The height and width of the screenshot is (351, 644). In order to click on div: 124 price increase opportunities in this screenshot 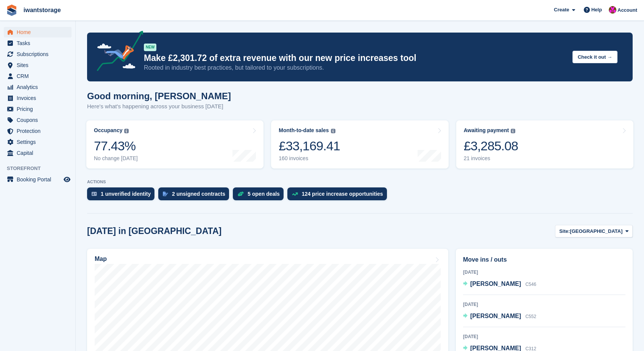, I will do `click(342, 194)`.